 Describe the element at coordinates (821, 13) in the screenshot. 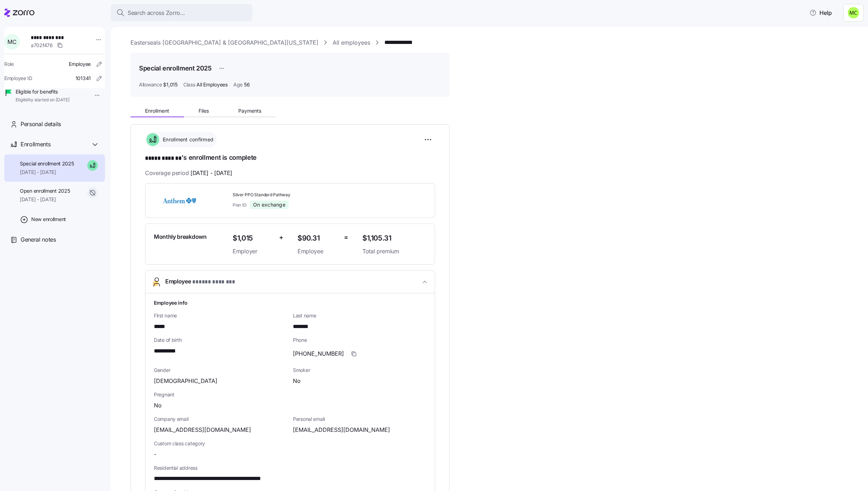

I see `span: Help` at that location.